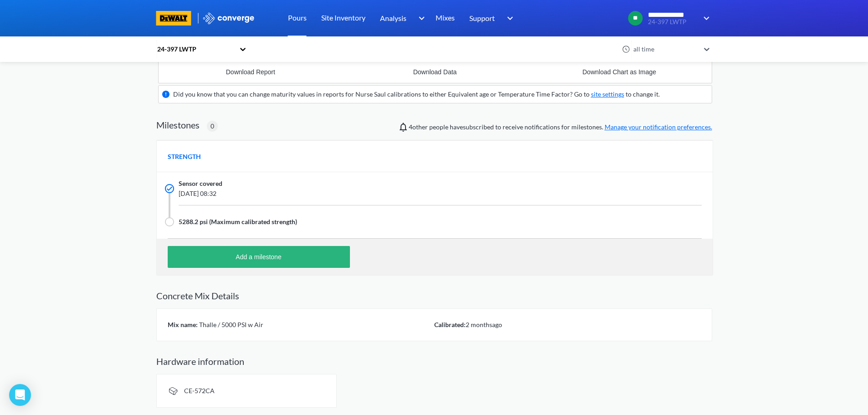  I want to click on span: 0, so click(212, 126).